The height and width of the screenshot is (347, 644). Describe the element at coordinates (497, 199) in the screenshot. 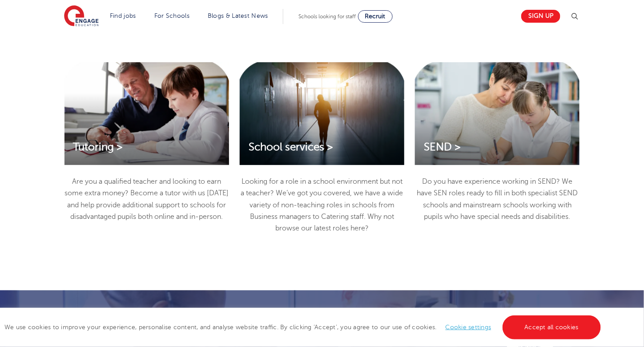

I see `p: Do you have experience working in SEND? We have SEN roles ready to fill in both specialist SEND s...` at that location.